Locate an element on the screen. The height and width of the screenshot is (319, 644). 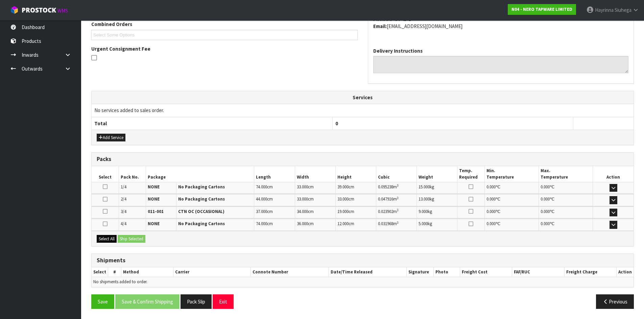
span: 0.031968 is located at coordinates (385, 224).